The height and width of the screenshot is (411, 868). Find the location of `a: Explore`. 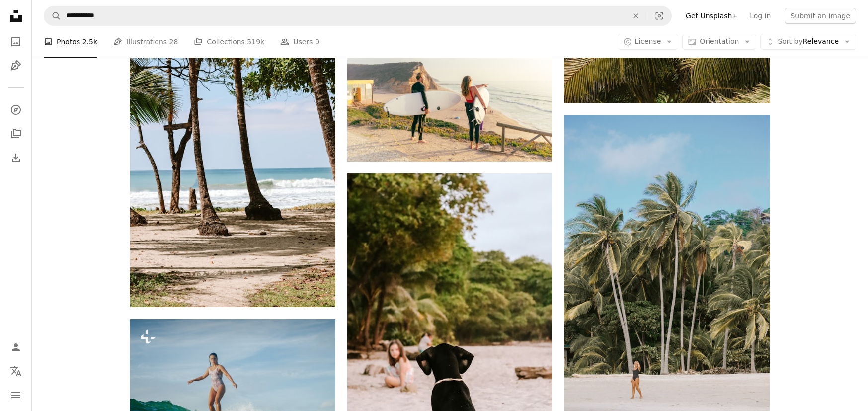

a: Explore is located at coordinates (16, 110).